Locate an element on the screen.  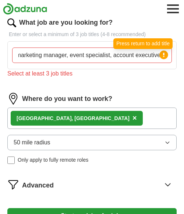
label: Where do you want to work? is located at coordinates (67, 99).